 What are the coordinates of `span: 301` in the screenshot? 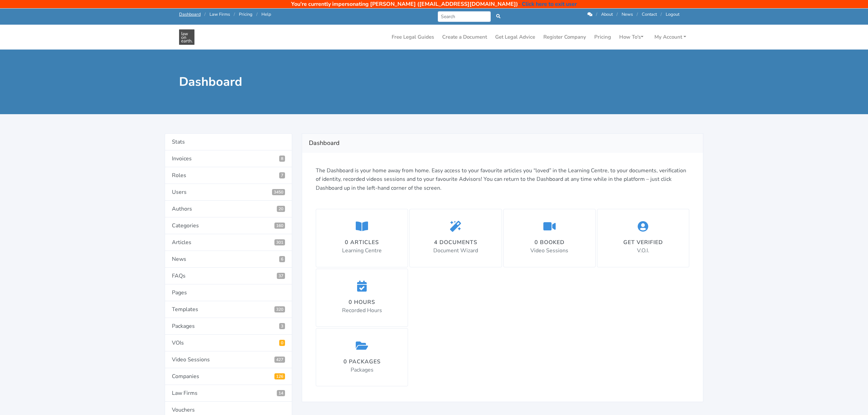 It's located at (280, 243).